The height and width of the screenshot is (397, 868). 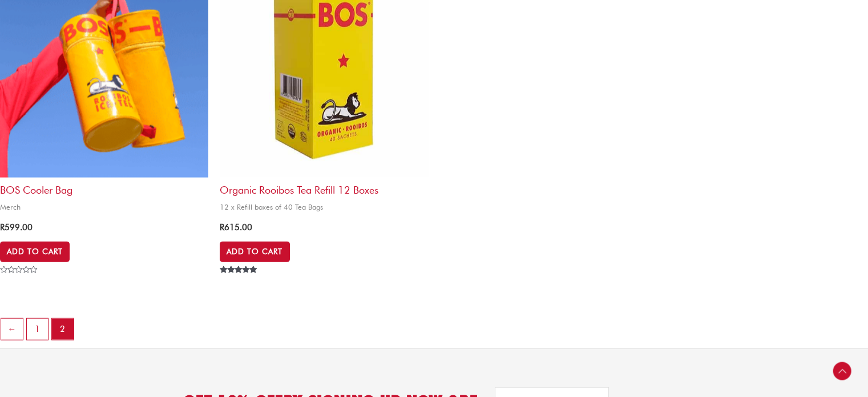 I want to click on span: Rated out of 5, so click(x=239, y=283).